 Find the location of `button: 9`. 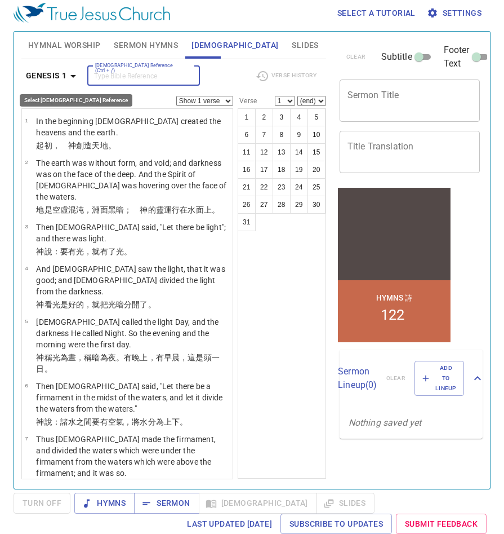

button: 9 is located at coordinates (299, 135).